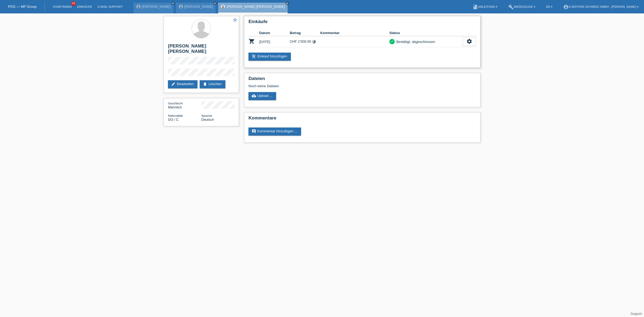  Describe the element at coordinates (362, 23) in the screenshot. I see `h2: Einkäufe` at that location.